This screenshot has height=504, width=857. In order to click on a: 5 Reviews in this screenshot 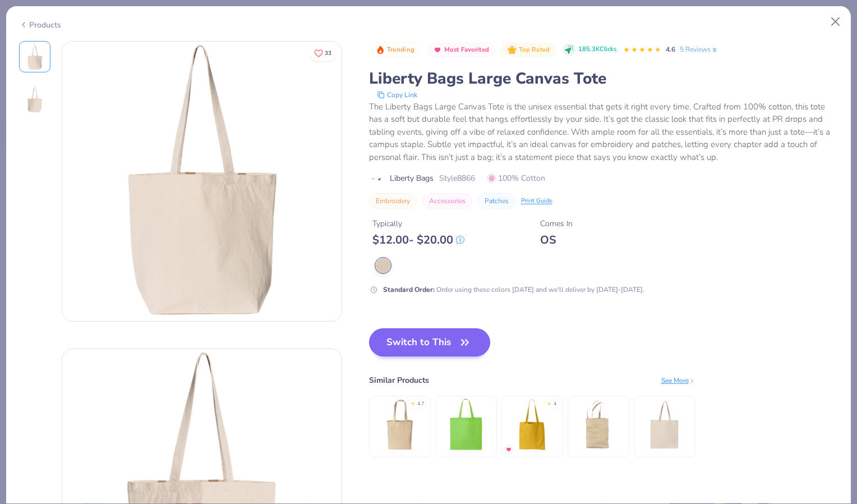, I will do `click(700, 50)`.